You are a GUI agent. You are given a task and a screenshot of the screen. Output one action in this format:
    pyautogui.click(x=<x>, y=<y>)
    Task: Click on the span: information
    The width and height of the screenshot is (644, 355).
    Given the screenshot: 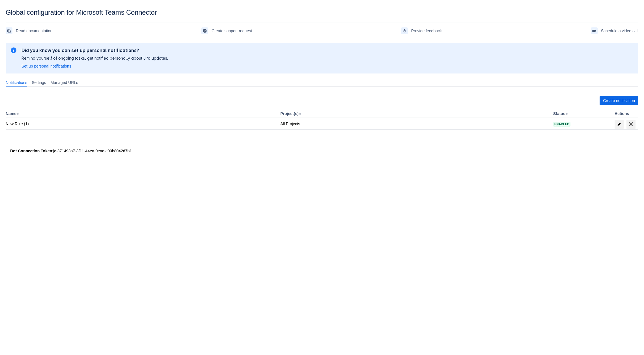 What is the action you would take?
    pyautogui.click(x=13, y=50)
    